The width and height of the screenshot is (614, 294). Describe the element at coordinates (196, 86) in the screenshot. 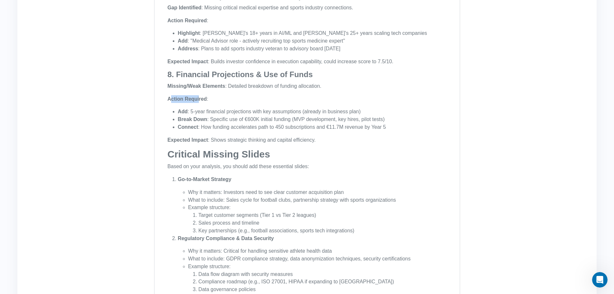

I see `strong: Missing/Weak Elements` at that location.